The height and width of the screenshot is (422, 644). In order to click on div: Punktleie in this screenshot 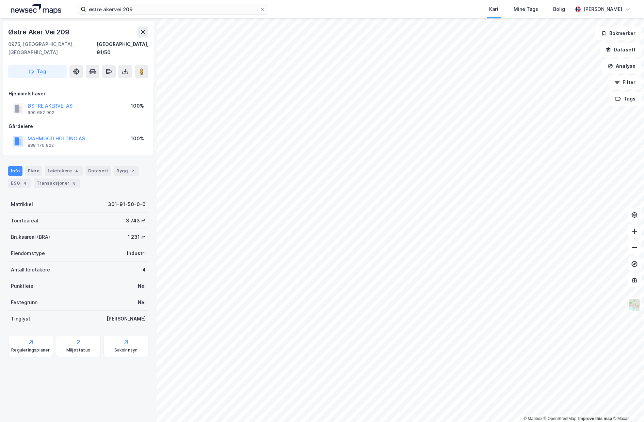, I will do `click(22, 286)`.